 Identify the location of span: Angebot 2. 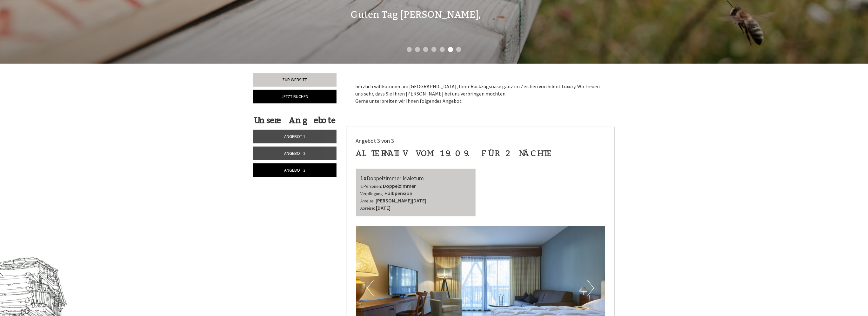
(295, 153).